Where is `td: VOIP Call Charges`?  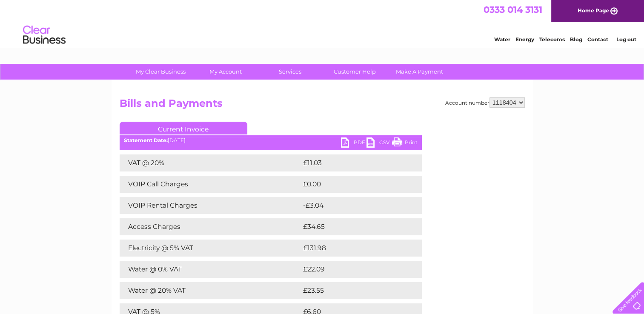 td: VOIP Call Charges is located at coordinates (210, 184).